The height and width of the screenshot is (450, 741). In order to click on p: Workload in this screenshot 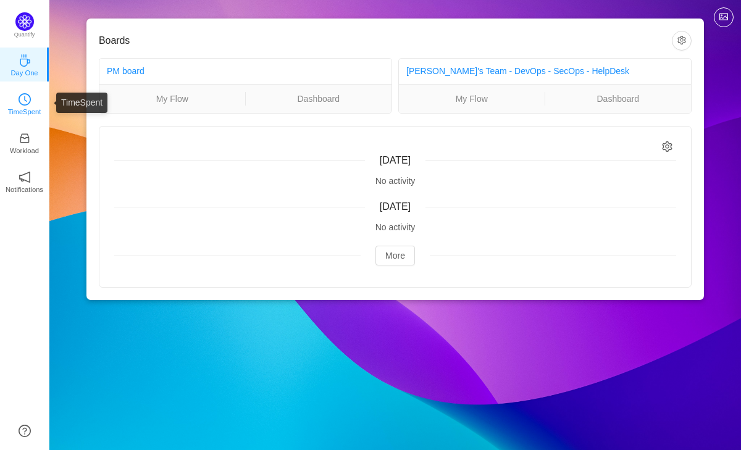, I will do `click(24, 151)`.